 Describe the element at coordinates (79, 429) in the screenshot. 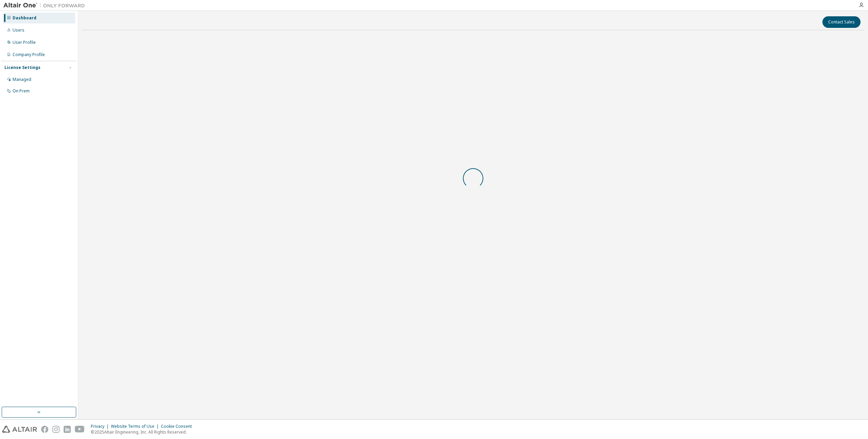

I see `img: youtube.svg` at that location.